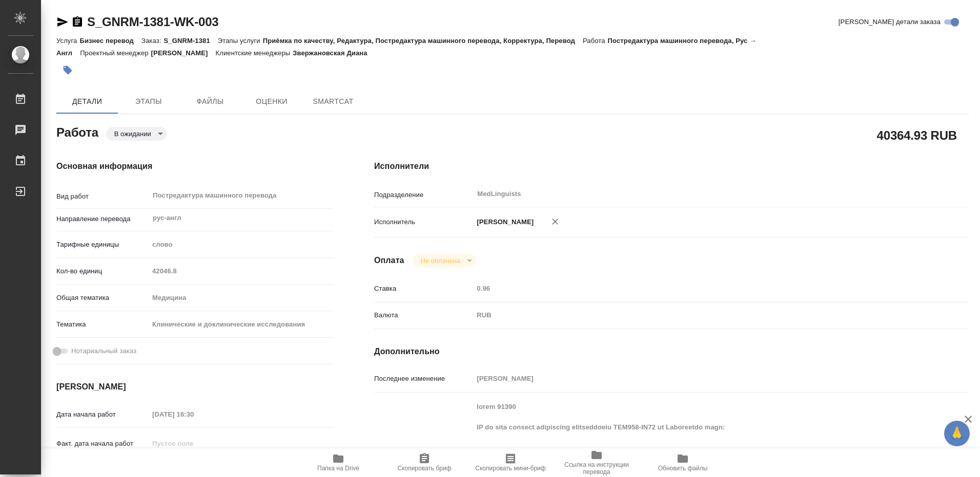 This screenshot has height=477, width=980. What do you see at coordinates (63, 22) in the screenshot?
I see `button: Скопировать ссылку для ЯМессенджера` at bounding box center [63, 22].